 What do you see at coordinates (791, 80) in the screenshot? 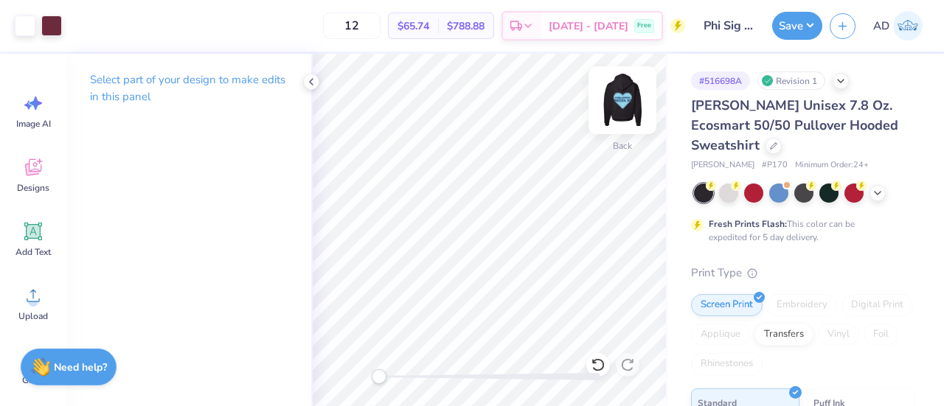
I see `div: Revision 1` at bounding box center [791, 80].